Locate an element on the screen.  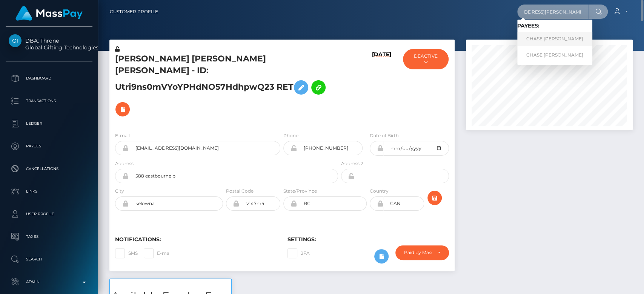
label: Country is located at coordinates (379, 191).